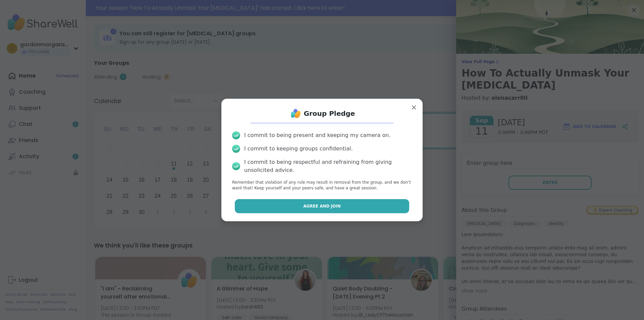 The height and width of the screenshot is (320, 644). Describe the element at coordinates (328, 166) in the screenshot. I see `div: I commit to being respectful and refraining from giving unsolicited advice.` at that location.